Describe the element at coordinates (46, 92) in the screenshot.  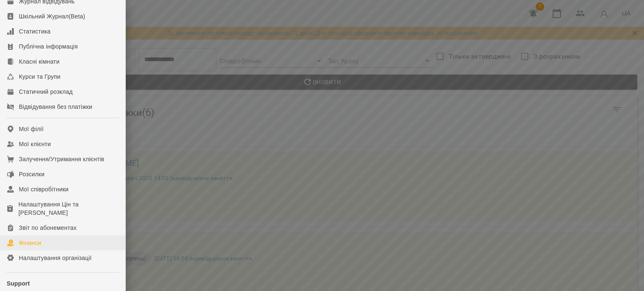
I see `div: Статичний розклад` at that location.